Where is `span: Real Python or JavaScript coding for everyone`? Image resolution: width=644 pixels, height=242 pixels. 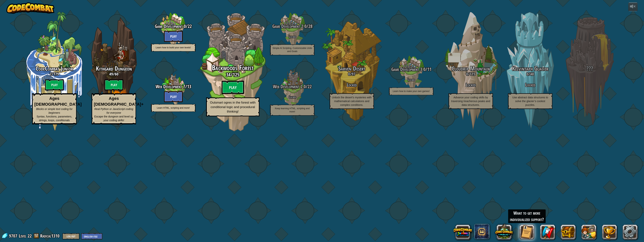
span: Real Python or JavaScript coding for everyone is located at coordinates (114, 111).